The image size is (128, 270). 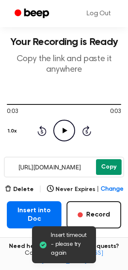 I want to click on p: Copy the link and paste it anywhere, so click(x=64, y=65).